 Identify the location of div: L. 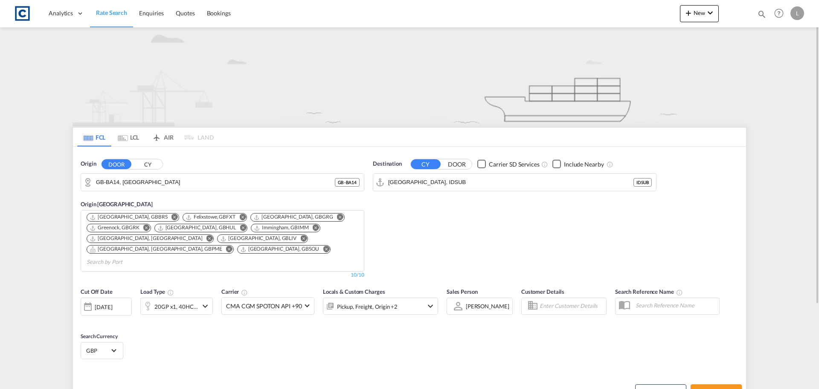
(798, 13).